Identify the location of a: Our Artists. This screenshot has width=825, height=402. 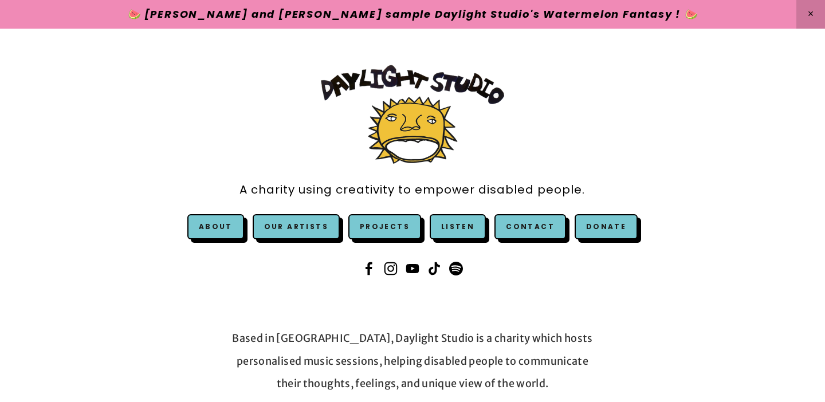
(296, 227).